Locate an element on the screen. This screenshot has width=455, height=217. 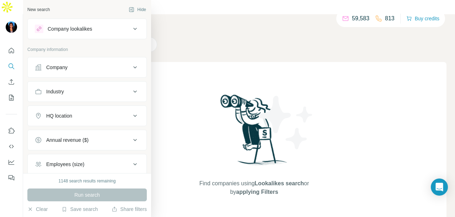
div: Industry is located at coordinates (55, 91).